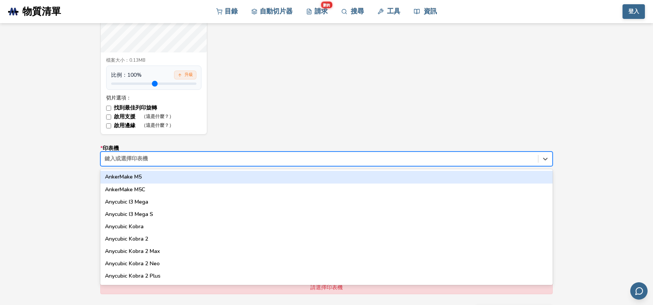 Image resolution: width=653 pixels, height=305 pixels. What do you see at coordinates (189, 74) in the screenshot?
I see `font: 升級` at bounding box center [189, 74].